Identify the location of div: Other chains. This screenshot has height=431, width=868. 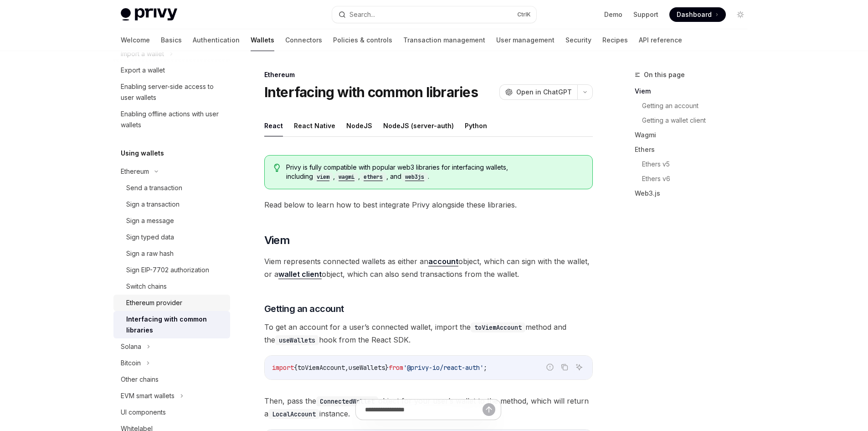
(140, 379).